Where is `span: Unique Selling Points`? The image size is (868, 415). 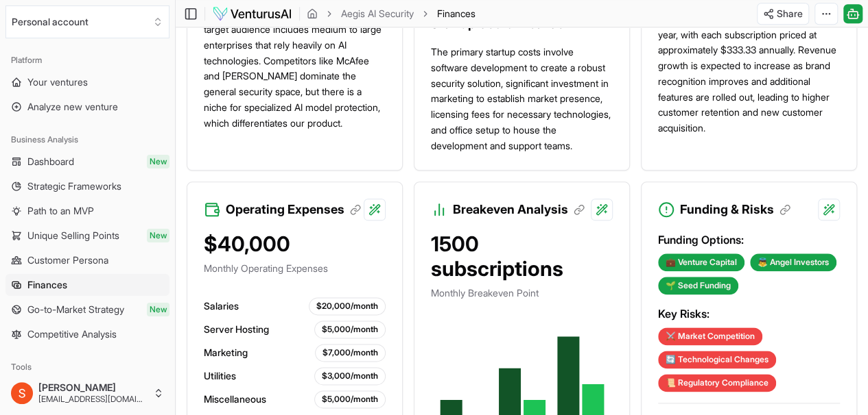
span: Unique Selling Points is located at coordinates (73, 236).